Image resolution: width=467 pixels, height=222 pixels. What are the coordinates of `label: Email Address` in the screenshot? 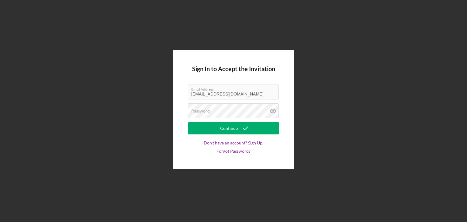 It's located at (235, 88).